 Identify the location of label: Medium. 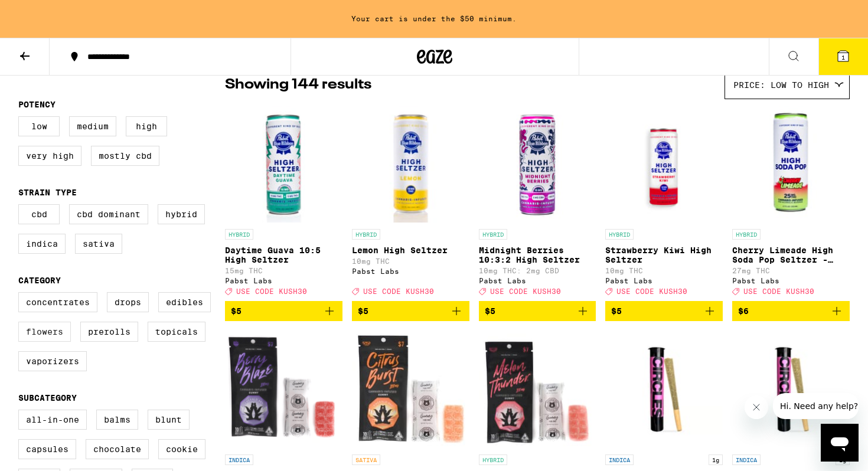
(93, 126).